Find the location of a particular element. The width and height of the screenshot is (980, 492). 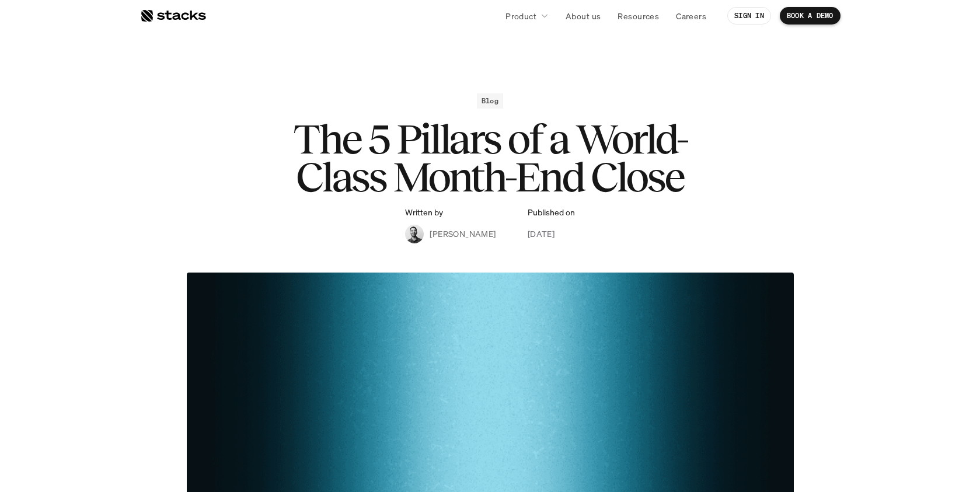

h1: The 5 Pillars of a World-Class Month-End Close is located at coordinates (490, 158).